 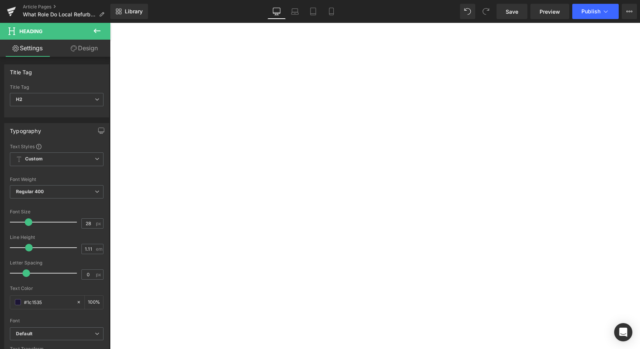 What do you see at coordinates (57, 212) in the screenshot?
I see `div: Font Size` at bounding box center [57, 212].